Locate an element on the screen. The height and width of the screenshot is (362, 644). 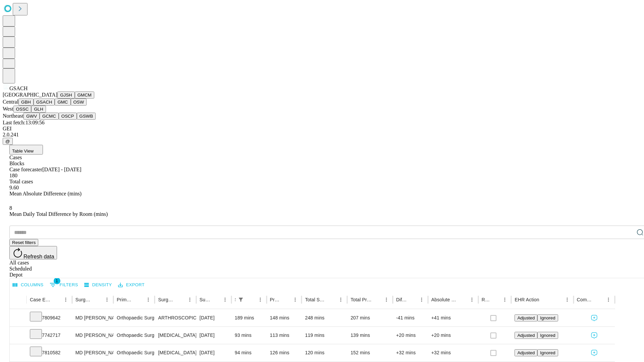
button: GSACH is located at coordinates (44, 102).